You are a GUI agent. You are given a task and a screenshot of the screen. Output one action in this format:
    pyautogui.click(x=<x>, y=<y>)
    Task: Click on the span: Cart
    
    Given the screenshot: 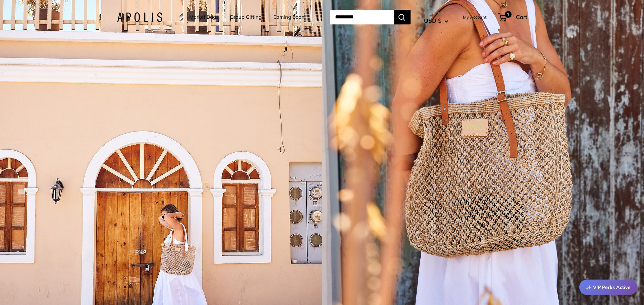 What is the action you would take?
    pyautogui.click(x=521, y=17)
    